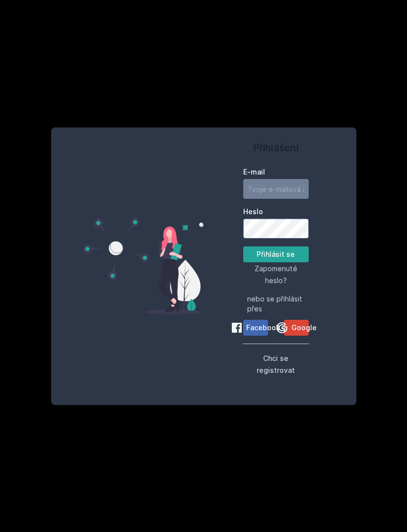 The image size is (407, 532). What do you see at coordinates (276, 274) in the screenshot?
I see `span: Zapomenuté heslo?` at bounding box center [276, 274].